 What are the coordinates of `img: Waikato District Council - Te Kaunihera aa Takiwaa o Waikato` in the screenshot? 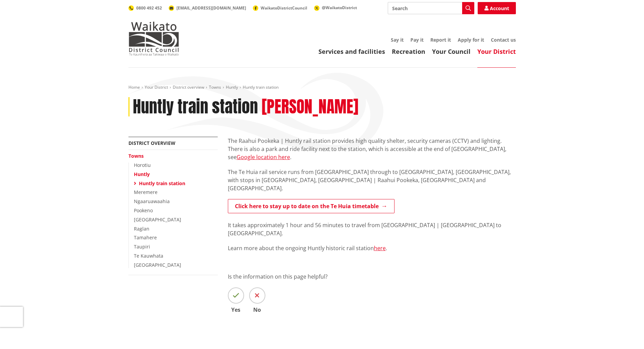 It's located at (154, 38).